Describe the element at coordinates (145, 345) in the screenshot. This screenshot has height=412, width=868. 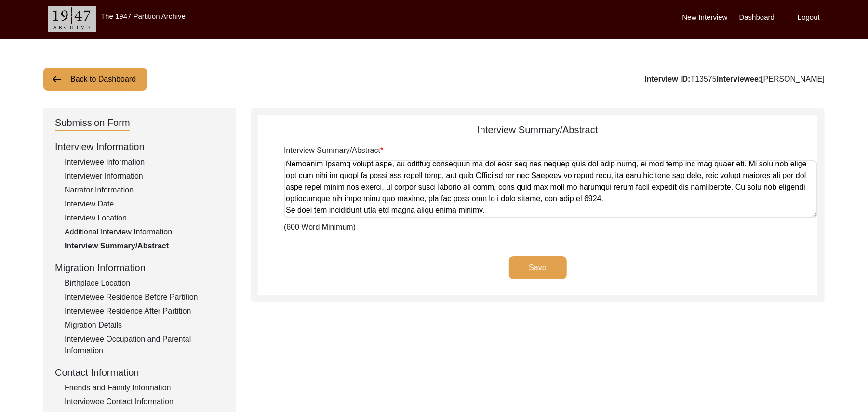
I see `div: Interviewee Occupation and Parental Information` at that location.